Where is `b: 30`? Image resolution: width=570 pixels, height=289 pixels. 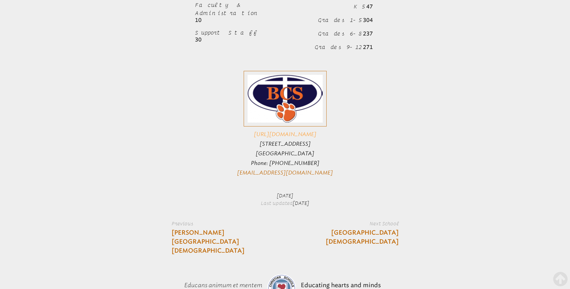 b: 30 is located at coordinates (198, 40).